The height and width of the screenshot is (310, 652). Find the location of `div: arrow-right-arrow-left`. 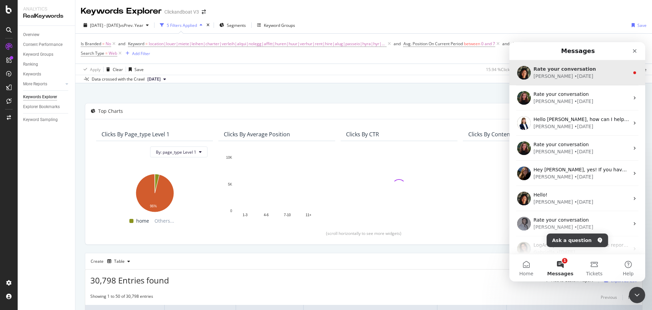

div: arrow-right-arrow-left is located at coordinates (204, 12).